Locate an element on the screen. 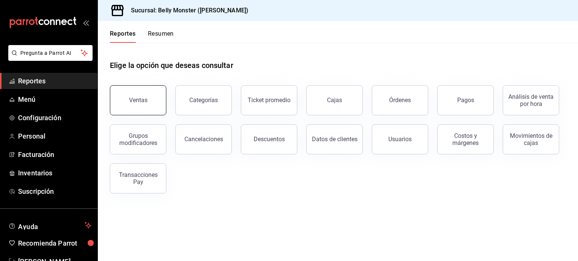  button: Categorías is located at coordinates (204, 100).